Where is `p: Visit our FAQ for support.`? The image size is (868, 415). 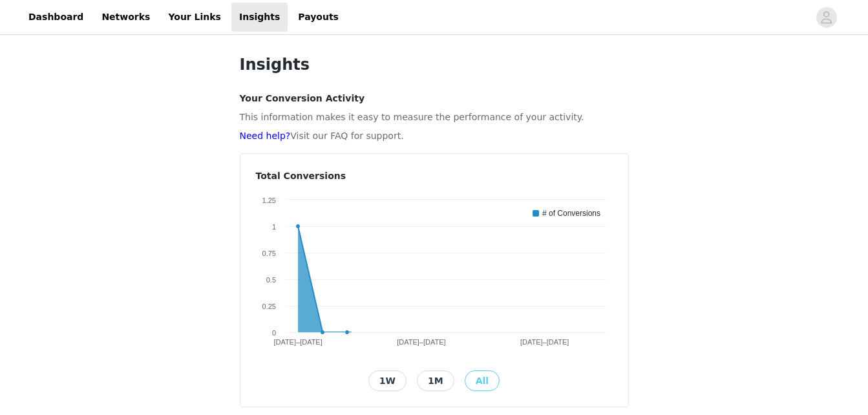
p: Visit our FAQ for support. is located at coordinates (434, 136).